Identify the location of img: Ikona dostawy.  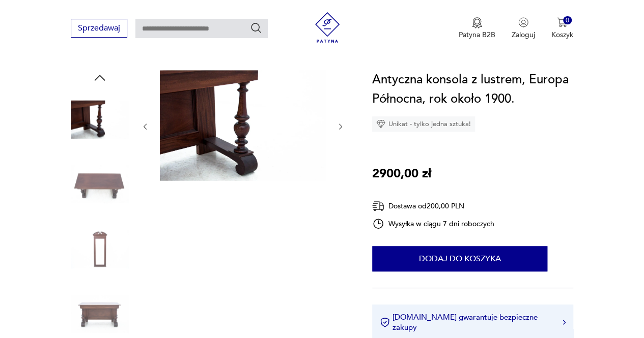
(378, 206).